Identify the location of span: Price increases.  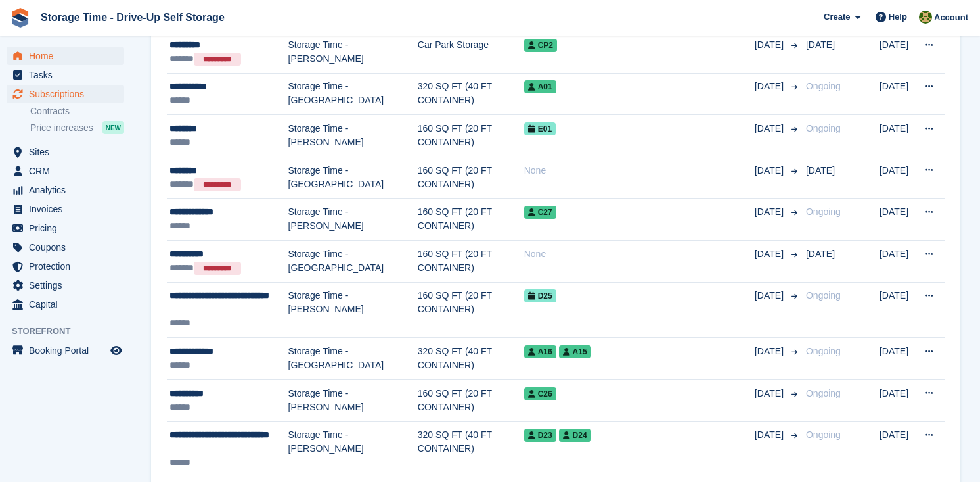
(62, 127).